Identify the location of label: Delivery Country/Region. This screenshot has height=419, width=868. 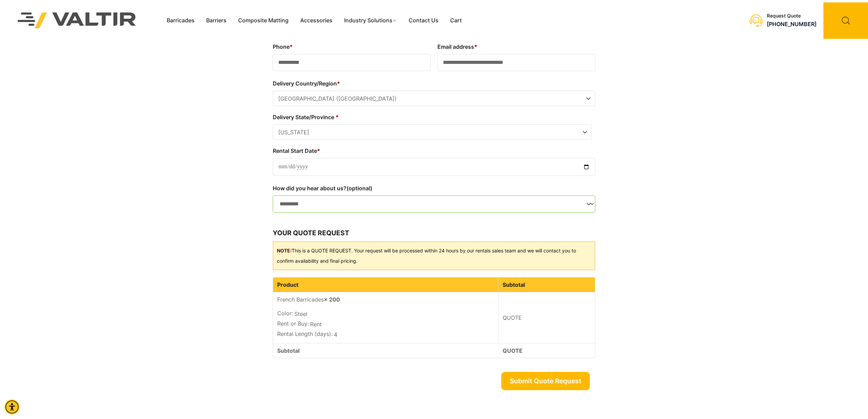
(434, 83).